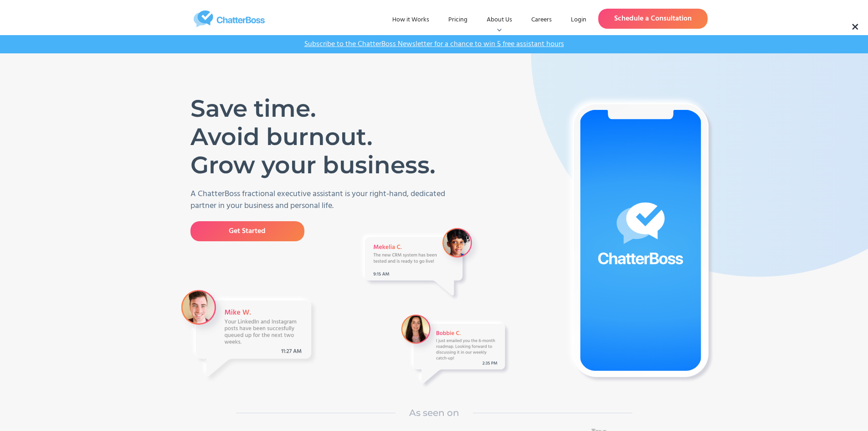 The height and width of the screenshot is (431, 868). Describe the element at coordinates (653, 19) in the screenshot. I see `a: Schedule a Consultation` at that location.